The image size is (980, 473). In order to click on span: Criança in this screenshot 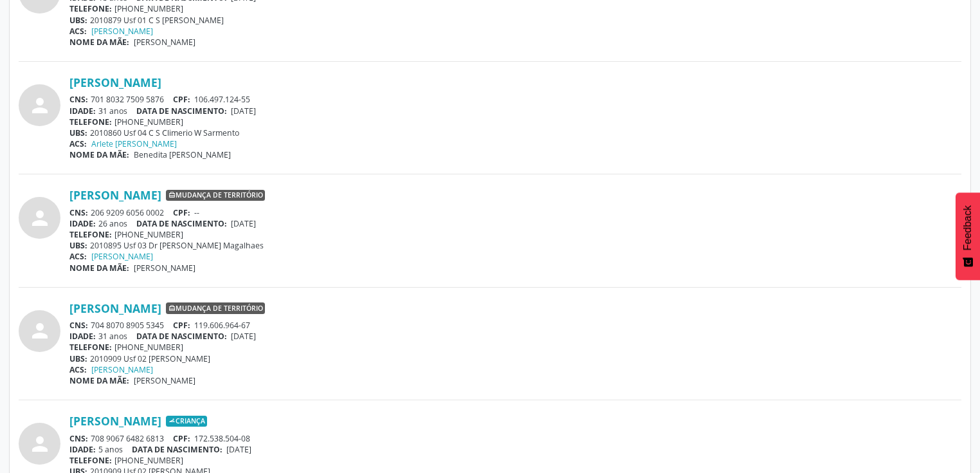, I will do `click(187, 422)`.